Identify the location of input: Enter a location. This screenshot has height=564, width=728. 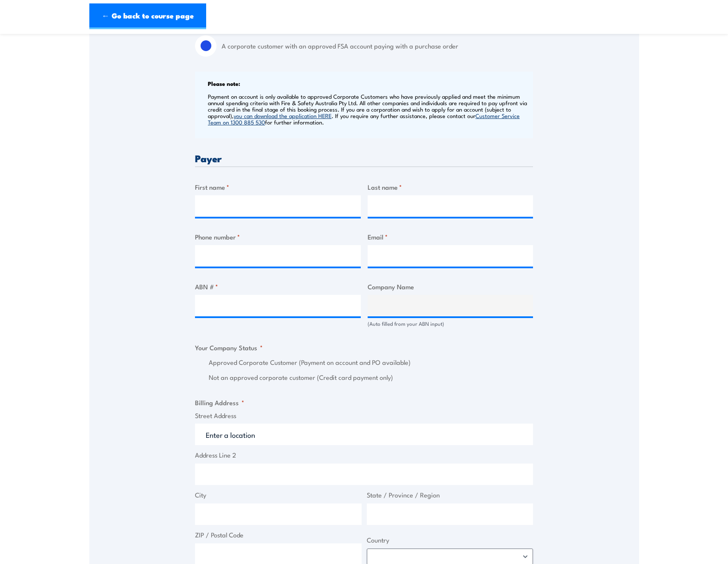
(364, 435).